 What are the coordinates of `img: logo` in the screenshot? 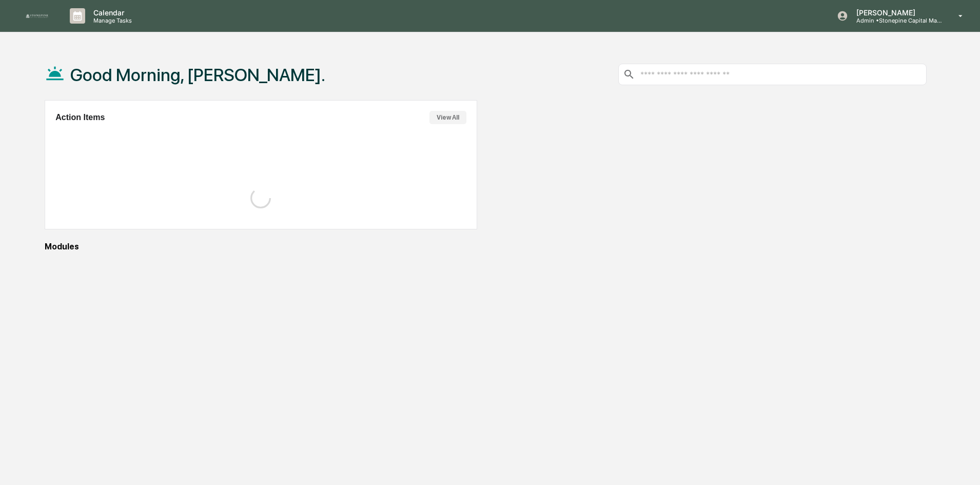 It's located at (37, 16).